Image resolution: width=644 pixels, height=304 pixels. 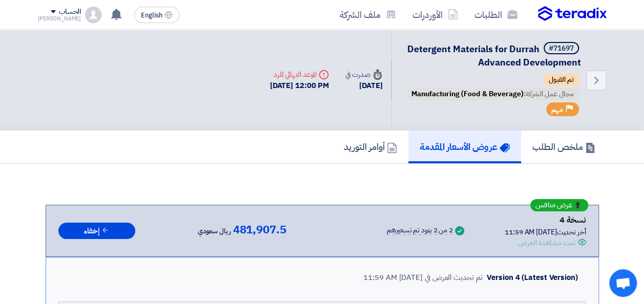 What do you see at coordinates (156, 15) in the screenshot?
I see `button: English` at bounding box center [156, 15].